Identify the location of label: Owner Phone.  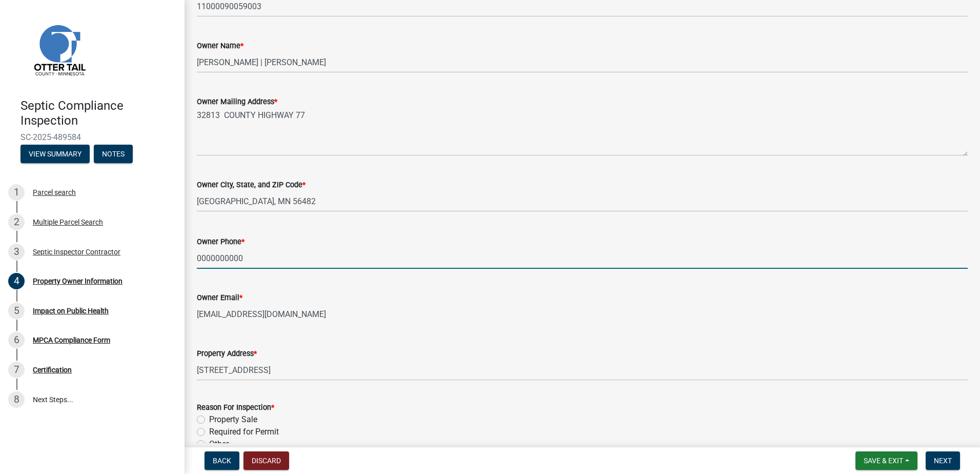
(221, 242).